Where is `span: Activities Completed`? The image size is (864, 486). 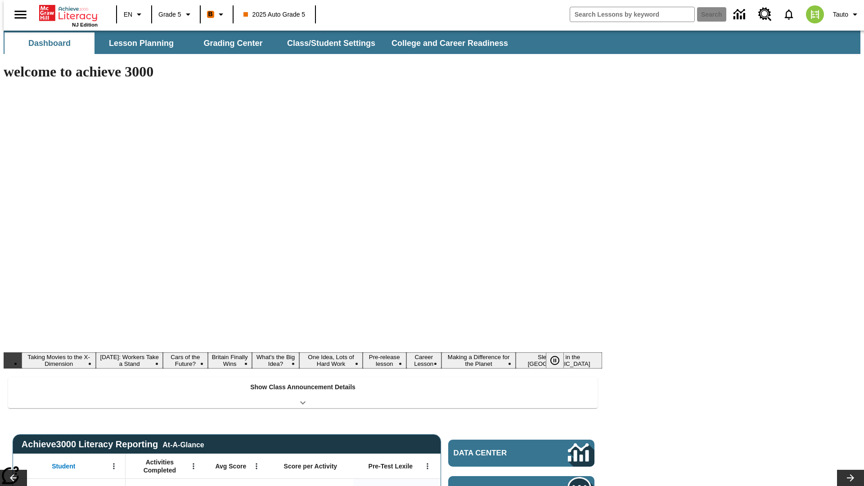 span: Activities Completed is located at coordinates (160, 466).